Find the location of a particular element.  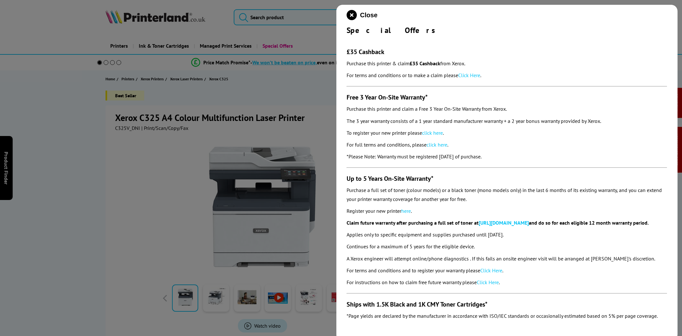

em: *Page yields are declared by the manufacturer in accordance with ISO/IEC standards or occasionall... is located at coordinates (502, 320).